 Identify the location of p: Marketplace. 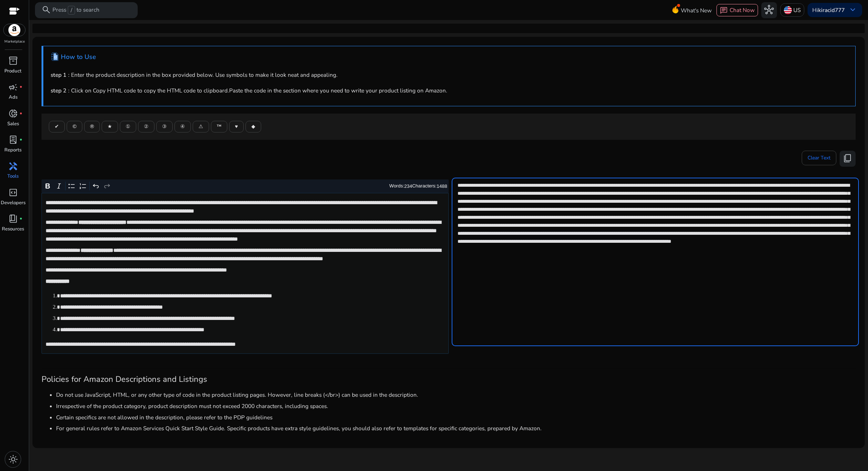
(14, 42).